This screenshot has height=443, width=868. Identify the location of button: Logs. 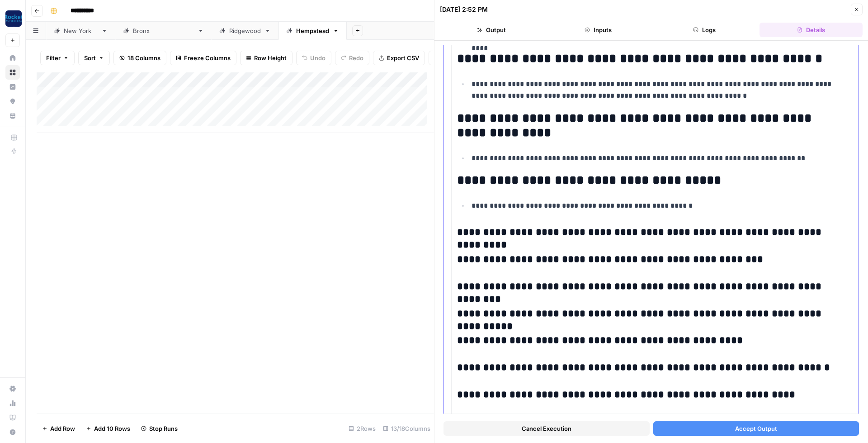
(705, 29).